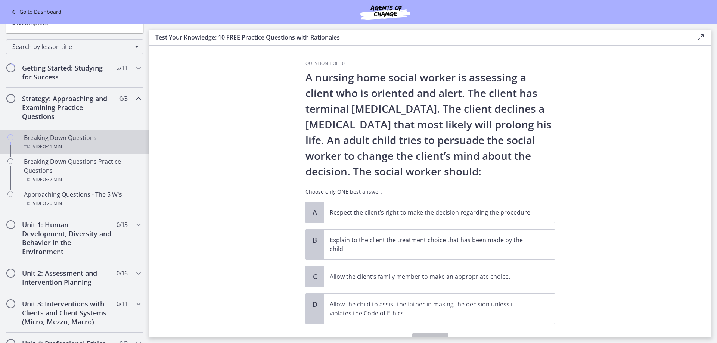 The width and height of the screenshot is (717, 343). Describe the element at coordinates (35, 12) in the screenshot. I see `a: Go to Dashboard` at that location.